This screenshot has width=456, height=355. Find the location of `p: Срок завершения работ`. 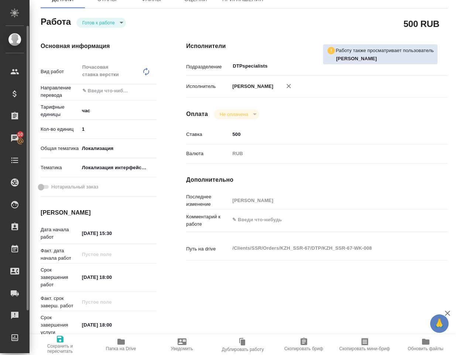

p: Срок завершения работ is located at coordinates (60, 277).